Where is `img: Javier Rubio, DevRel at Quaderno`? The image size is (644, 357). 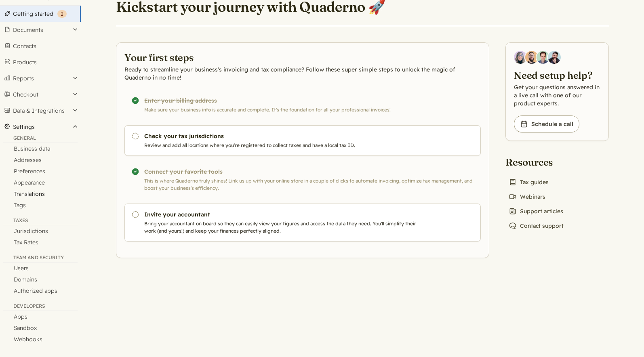 img: Javier Rubio, DevRel at Quaderno is located at coordinates (554, 58).